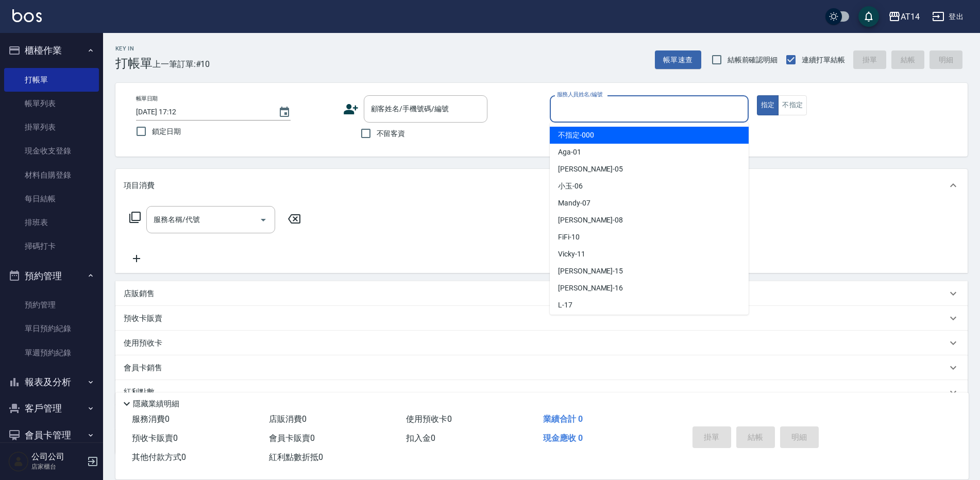 This screenshot has width=980, height=480. I want to click on span: 上一筆訂單:#10, so click(182, 64).